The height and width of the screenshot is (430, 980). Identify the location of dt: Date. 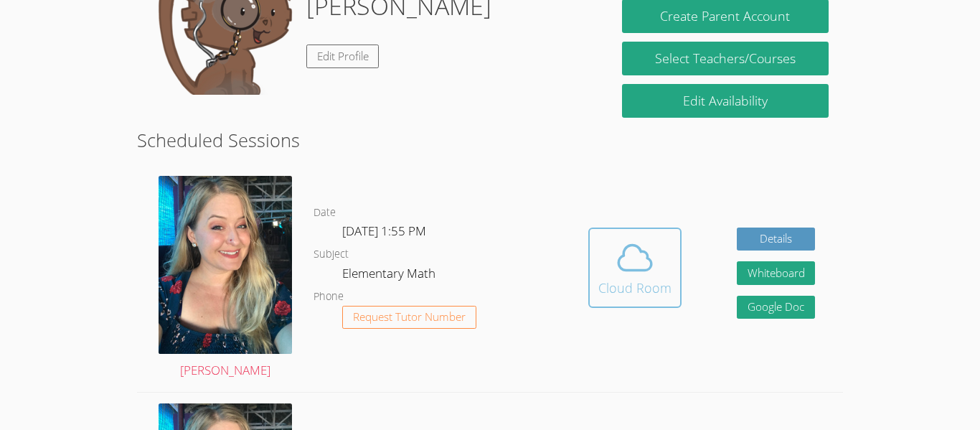
(324, 213).